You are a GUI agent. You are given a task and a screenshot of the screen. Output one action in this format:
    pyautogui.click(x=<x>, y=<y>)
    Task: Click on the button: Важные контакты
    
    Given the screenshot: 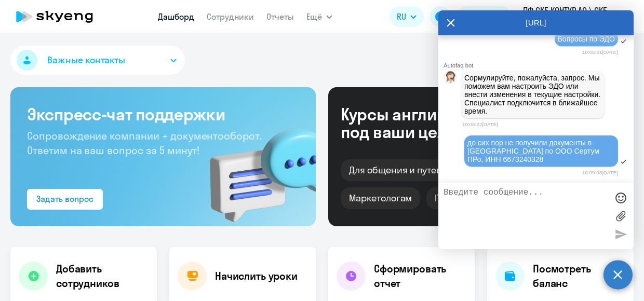 What is the action you would take?
    pyautogui.click(x=97, y=61)
    